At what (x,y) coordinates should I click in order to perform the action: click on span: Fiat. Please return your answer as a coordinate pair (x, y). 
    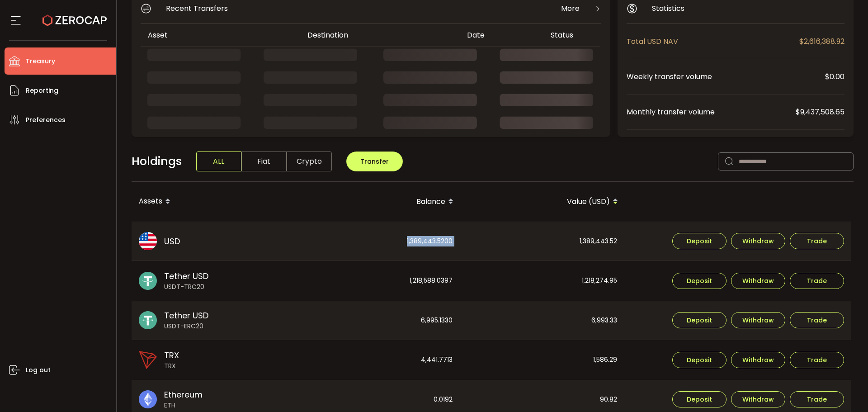
    Looking at the image, I should click on (264, 161).